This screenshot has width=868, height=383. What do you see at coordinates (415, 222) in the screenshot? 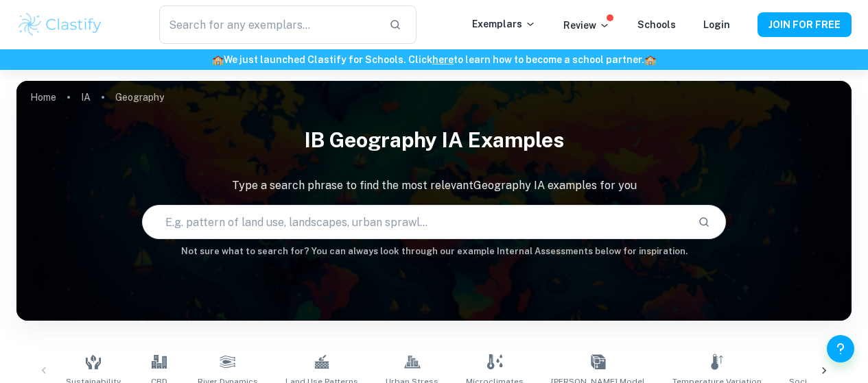
I see `input: E.g. pattern of land use, landscapes, urban sprawl...` at bounding box center [415, 222].